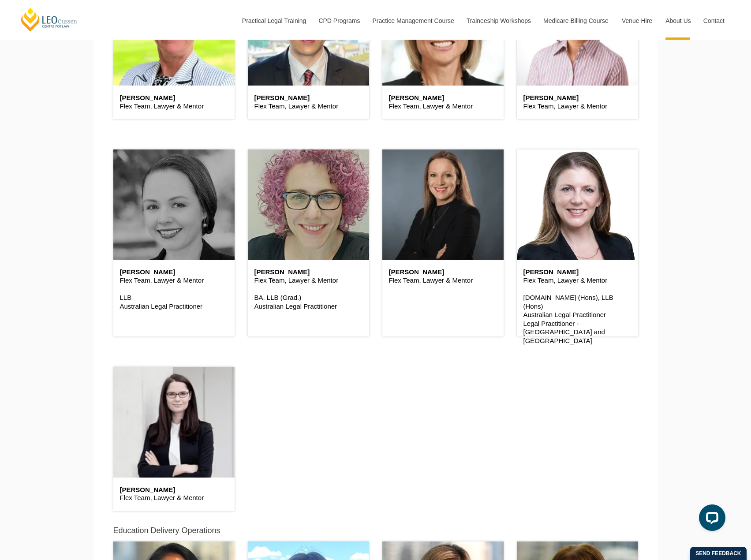  Describe the element at coordinates (576, 21) in the screenshot. I see `a: Medicare Billing Course` at that location.